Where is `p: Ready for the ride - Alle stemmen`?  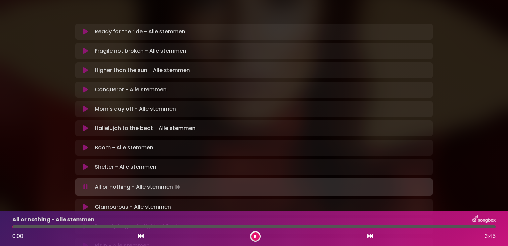
p: Ready for the ride - Alle stemmen is located at coordinates (140, 32).